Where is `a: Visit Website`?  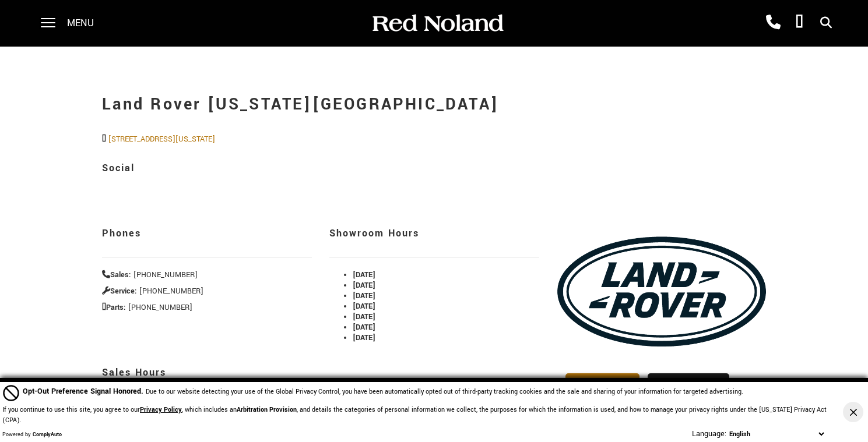 a: Visit Website is located at coordinates (602, 382).